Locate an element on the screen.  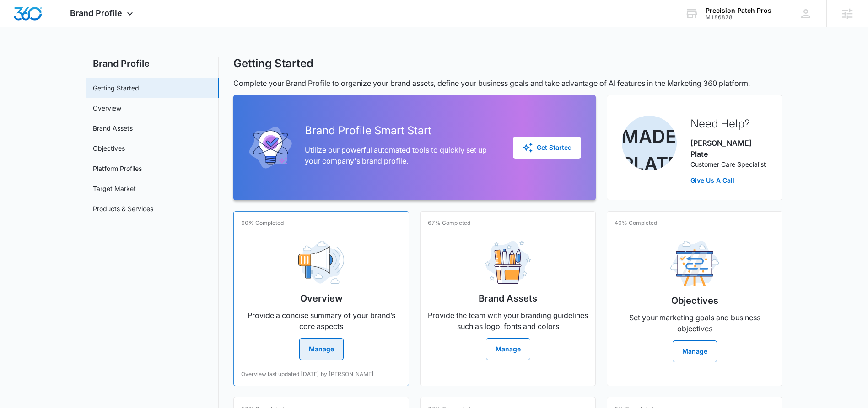
h2: Need Help? is located at coordinates (729, 124).